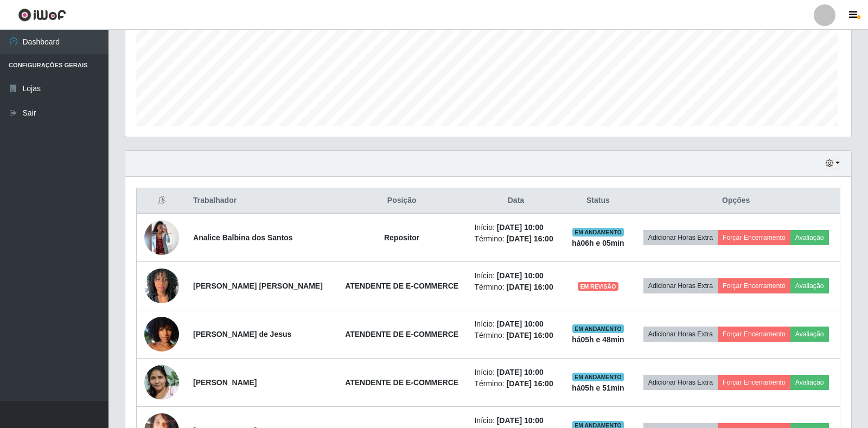 This screenshot has height=428, width=868. What do you see at coordinates (243, 237) in the screenshot?
I see `strong: Analice Balbina dos Santos` at bounding box center [243, 237].